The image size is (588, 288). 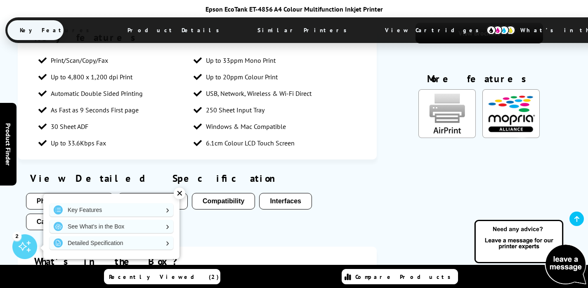 What do you see at coordinates (250, 143) in the screenshot?
I see `span: 6.1cm Colour LCD Touch Screen` at bounding box center [250, 143].